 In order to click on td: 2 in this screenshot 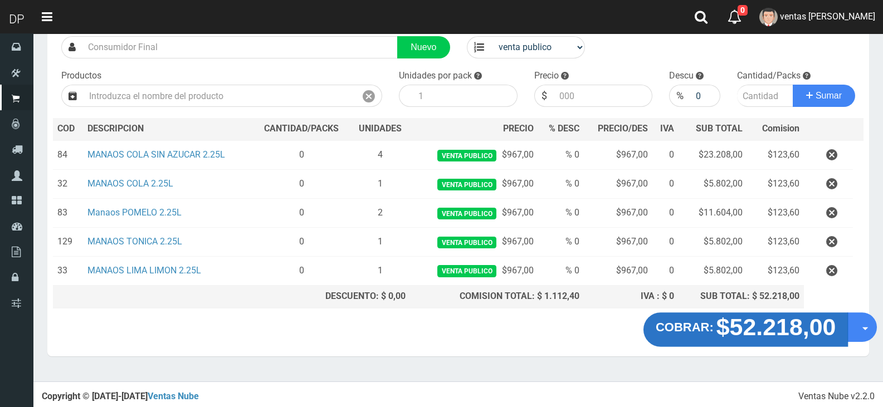, I will do `click(380, 213)`.